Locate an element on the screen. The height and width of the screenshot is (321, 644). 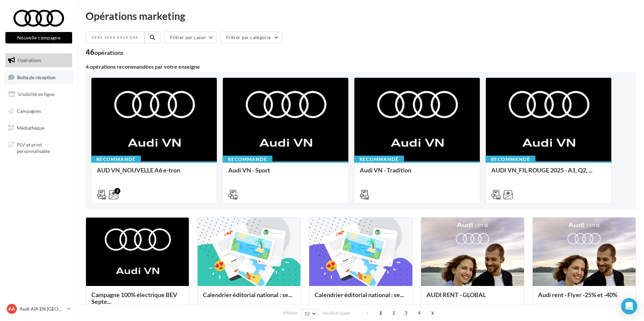
a: Visibilité en ligne is located at coordinates (39, 95).